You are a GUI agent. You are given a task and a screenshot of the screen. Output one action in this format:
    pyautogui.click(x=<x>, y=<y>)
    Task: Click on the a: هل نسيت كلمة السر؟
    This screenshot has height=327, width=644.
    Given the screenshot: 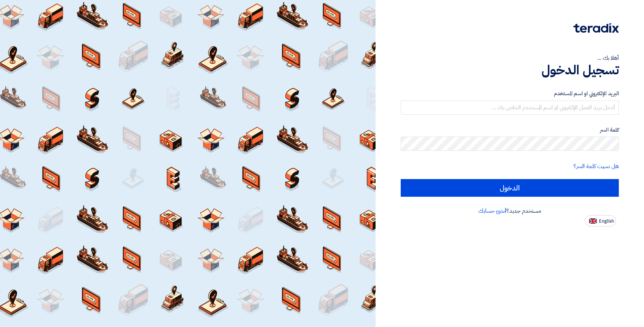 What is the action you would take?
    pyautogui.click(x=596, y=166)
    